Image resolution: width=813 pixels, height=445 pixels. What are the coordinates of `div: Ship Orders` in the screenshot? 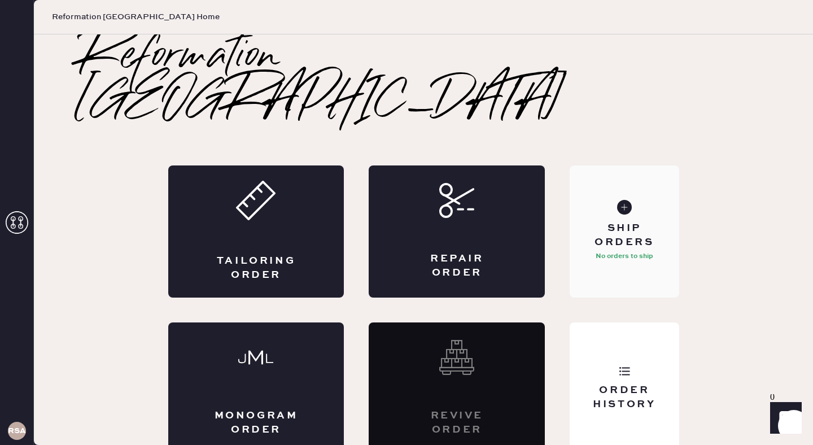 It's located at (624, 235).